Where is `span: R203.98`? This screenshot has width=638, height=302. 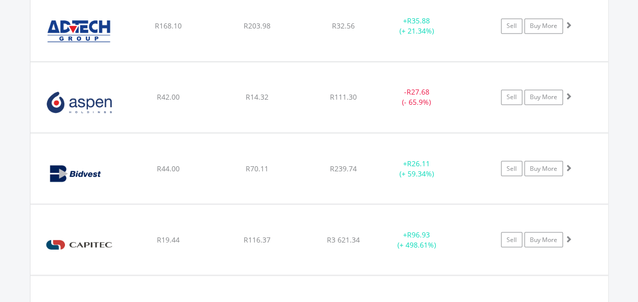
span: R203.98 is located at coordinates (257, 25).